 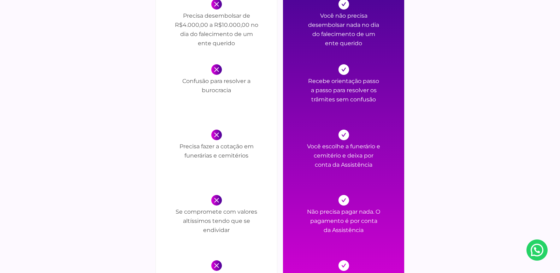 What do you see at coordinates (217, 161) in the screenshot?
I see `p: Precisa fazer a cotação em funerárias e cemitérios` at bounding box center [217, 161].